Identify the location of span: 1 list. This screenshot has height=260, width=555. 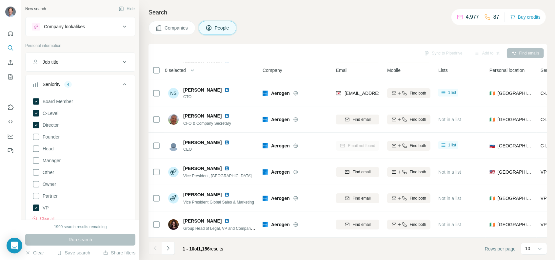
(452, 92).